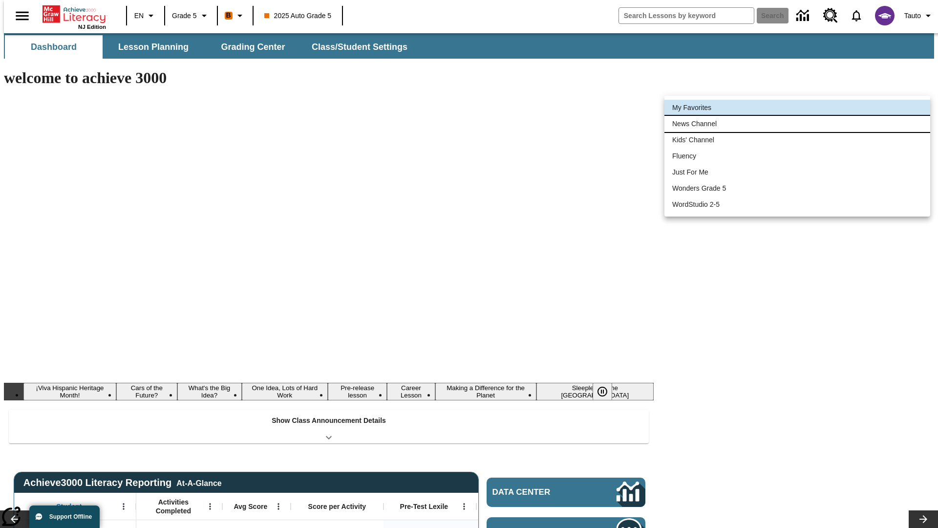 This screenshot has width=938, height=528. What do you see at coordinates (797, 172) in the screenshot?
I see `li: Just For Me` at bounding box center [797, 172].